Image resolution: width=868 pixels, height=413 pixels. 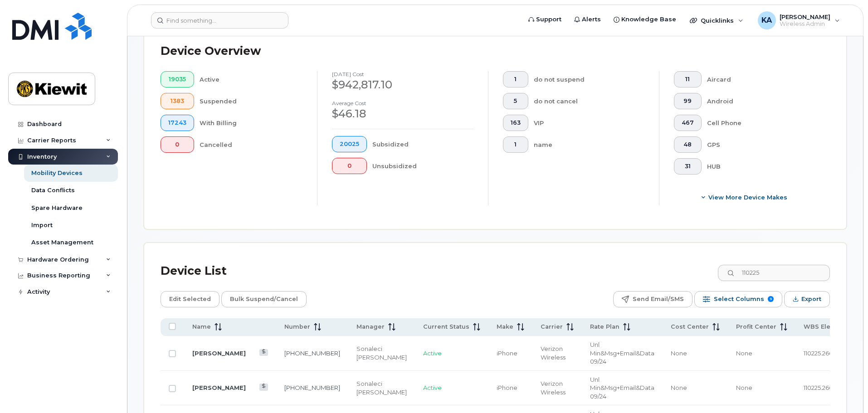 I want to click on button: 163, so click(x=516, y=123).